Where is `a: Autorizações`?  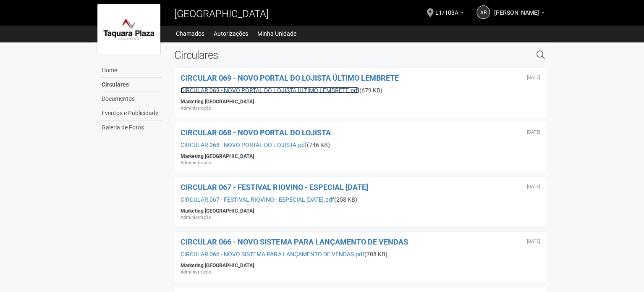
a: Autorizações is located at coordinates (231, 34).